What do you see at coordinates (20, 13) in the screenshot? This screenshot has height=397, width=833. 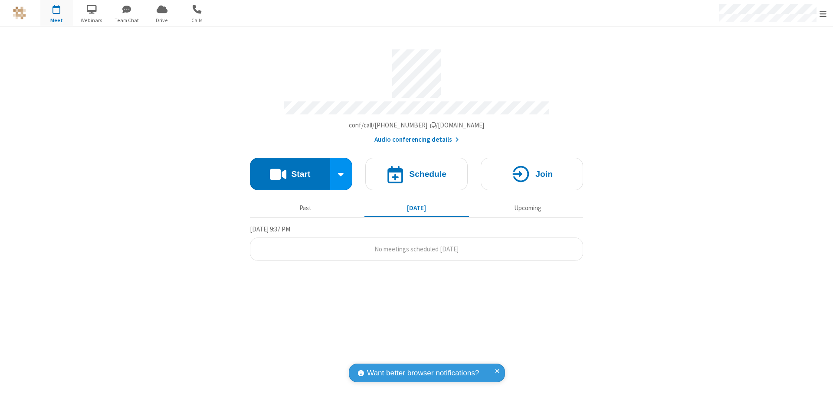 I see `img: QA Selenium DO NOT DELETE OR CHANGE` at bounding box center [20, 13].